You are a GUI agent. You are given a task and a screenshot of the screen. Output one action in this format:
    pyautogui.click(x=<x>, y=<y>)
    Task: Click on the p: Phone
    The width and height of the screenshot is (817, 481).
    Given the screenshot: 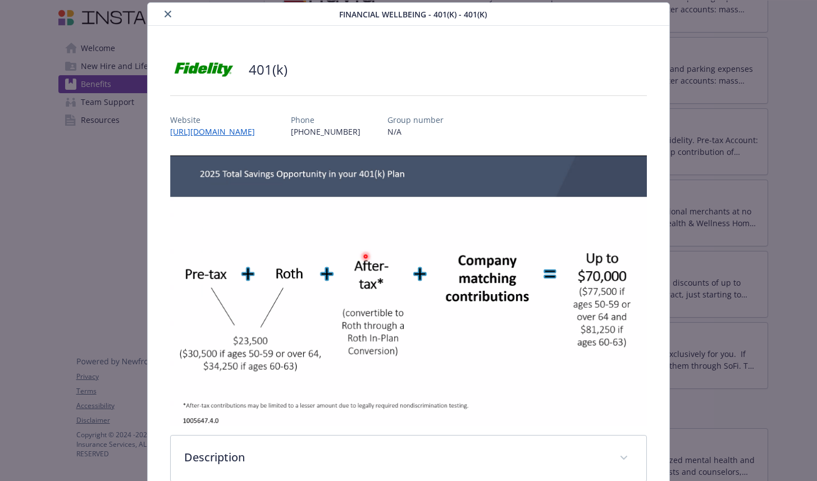 What is the action you would take?
    pyautogui.click(x=326, y=120)
    